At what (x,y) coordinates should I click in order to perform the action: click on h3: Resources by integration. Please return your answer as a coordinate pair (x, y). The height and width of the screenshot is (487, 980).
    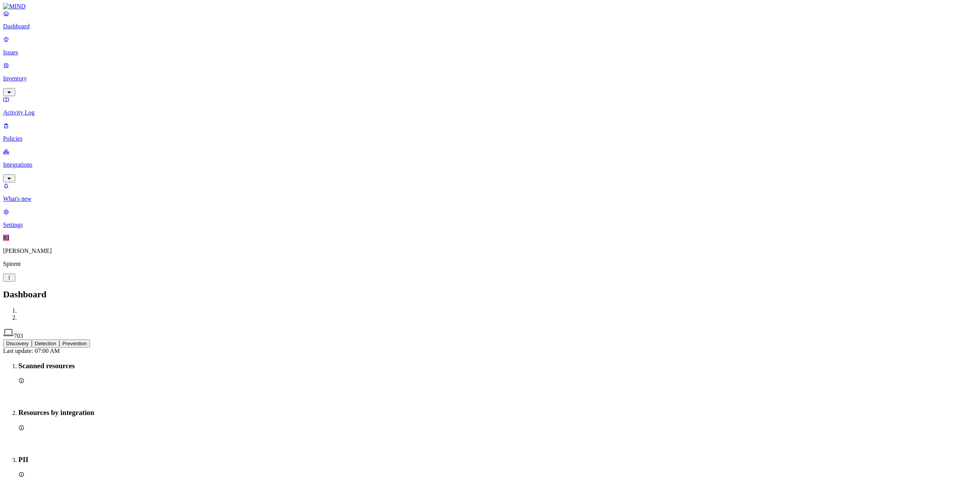
    Looking at the image, I should click on (498, 413).